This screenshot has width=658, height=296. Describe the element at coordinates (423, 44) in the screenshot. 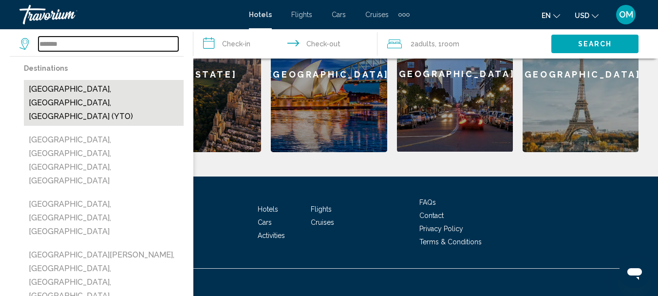

I see `span: 2` at that location.